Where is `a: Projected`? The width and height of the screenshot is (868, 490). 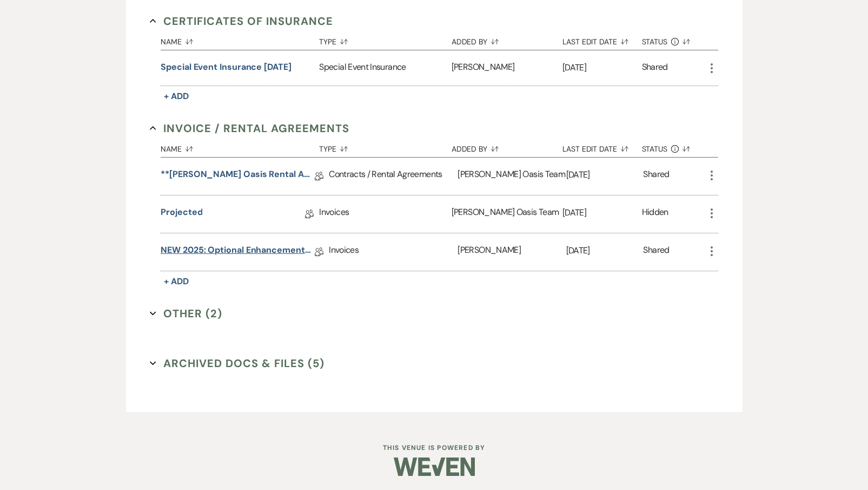
a: Projected is located at coordinates (181, 213).